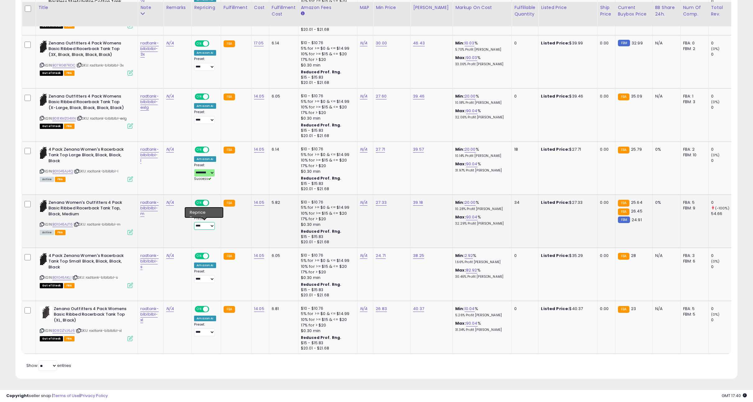  Describe the element at coordinates (202, 178) in the screenshot. I see `span: Success` at that location.